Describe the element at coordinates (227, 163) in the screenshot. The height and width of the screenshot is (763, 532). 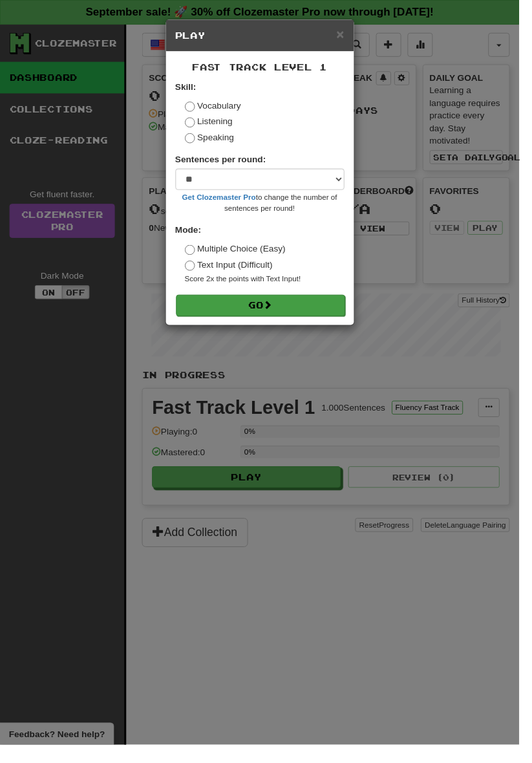
I see `label: Sentences per round:` at that location.